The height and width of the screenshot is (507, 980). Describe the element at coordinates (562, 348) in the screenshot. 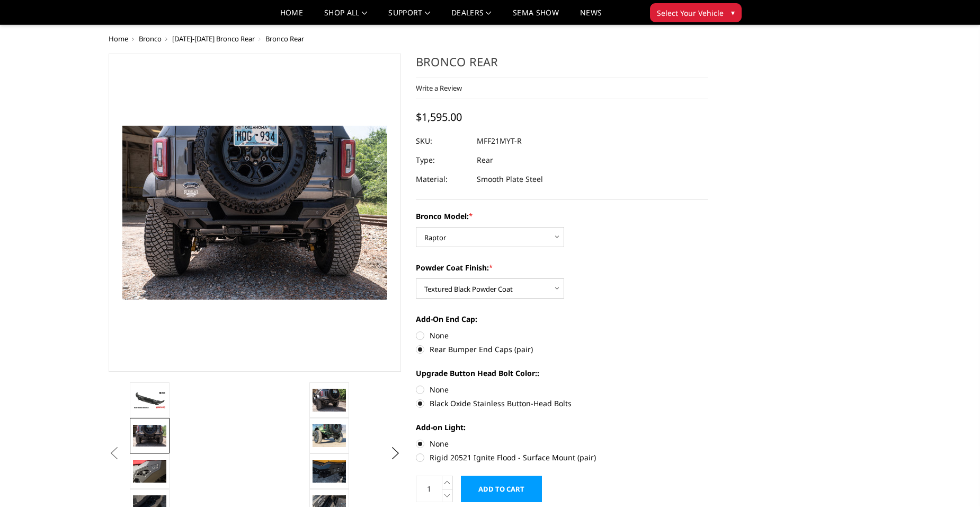

I see `label: Rear Bumper End Caps (pair)` at that location.